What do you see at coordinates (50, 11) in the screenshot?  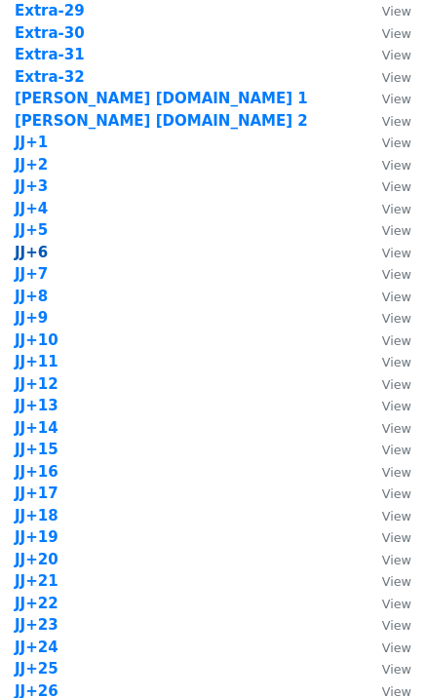 I see `strong: Extra-29` at bounding box center [50, 11].